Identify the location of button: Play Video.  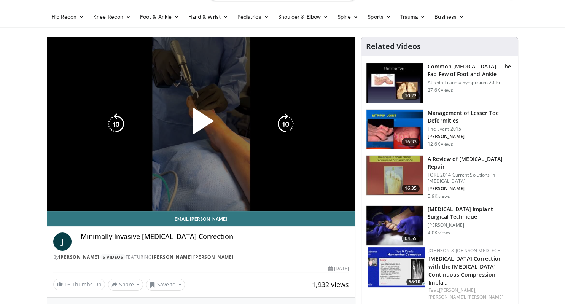
(201, 124).